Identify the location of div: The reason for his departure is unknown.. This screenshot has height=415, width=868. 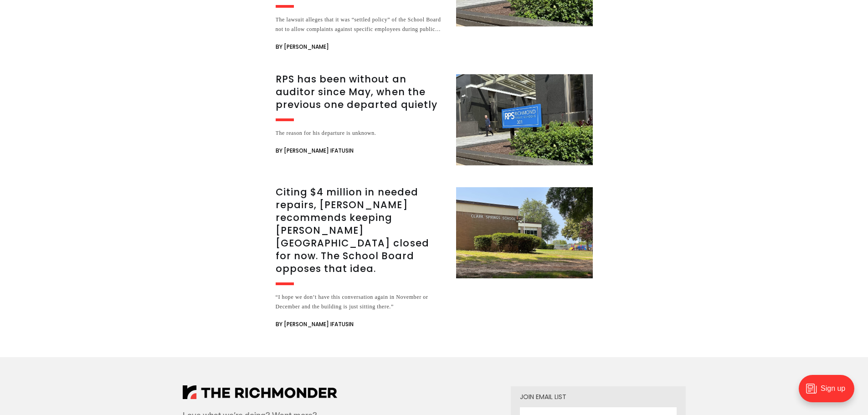
(361, 133).